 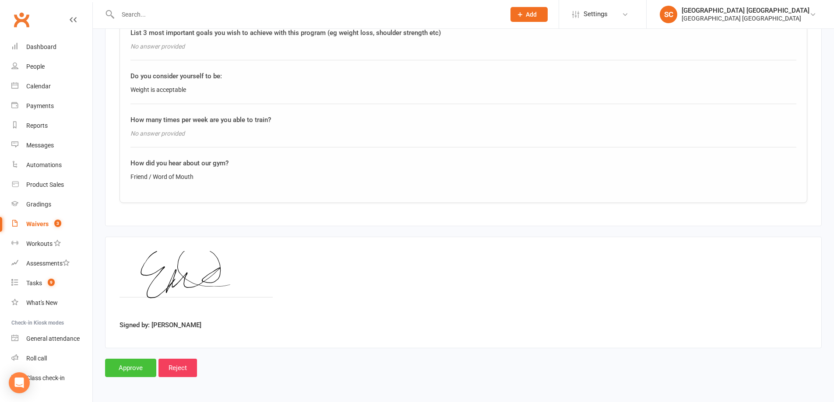 I want to click on div: How did you hear about our gym?, so click(x=463, y=163).